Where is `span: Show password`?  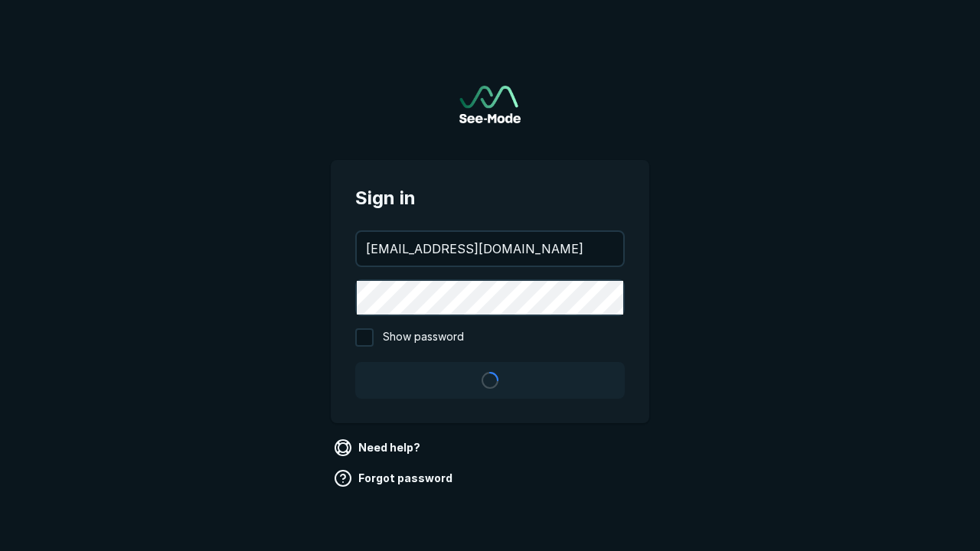
span: Show password is located at coordinates (423, 338).